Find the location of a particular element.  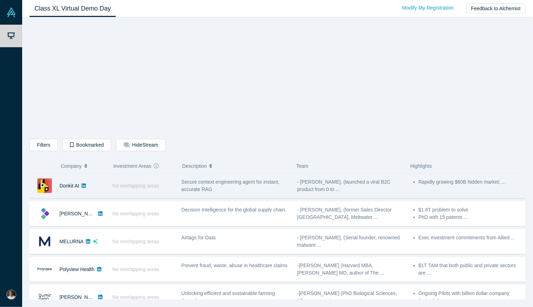

span: Prevent fraud, waste, abuse in healthcare claims is located at coordinates (235, 265).